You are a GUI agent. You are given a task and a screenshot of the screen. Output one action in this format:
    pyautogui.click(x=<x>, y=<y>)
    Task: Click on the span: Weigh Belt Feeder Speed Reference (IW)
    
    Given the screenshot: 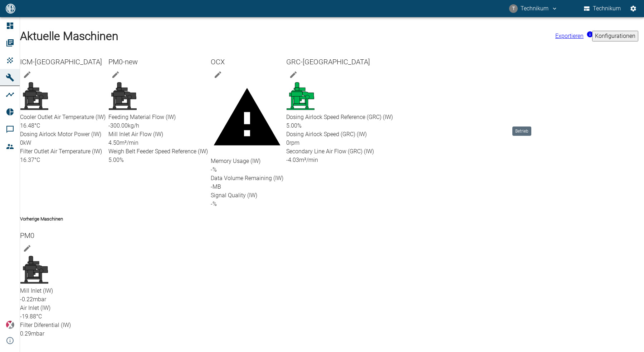 What is the action you would take?
    pyautogui.click(x=158, y=151)
    